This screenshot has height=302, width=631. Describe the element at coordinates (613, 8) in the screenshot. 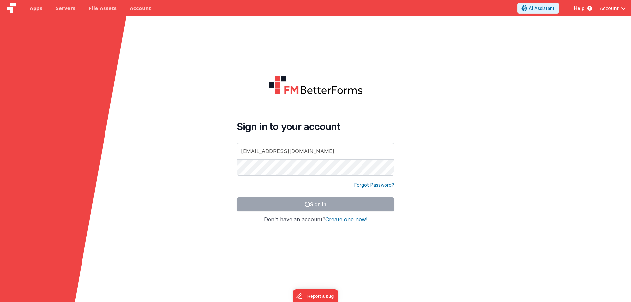

I see `button: Account` at that location.